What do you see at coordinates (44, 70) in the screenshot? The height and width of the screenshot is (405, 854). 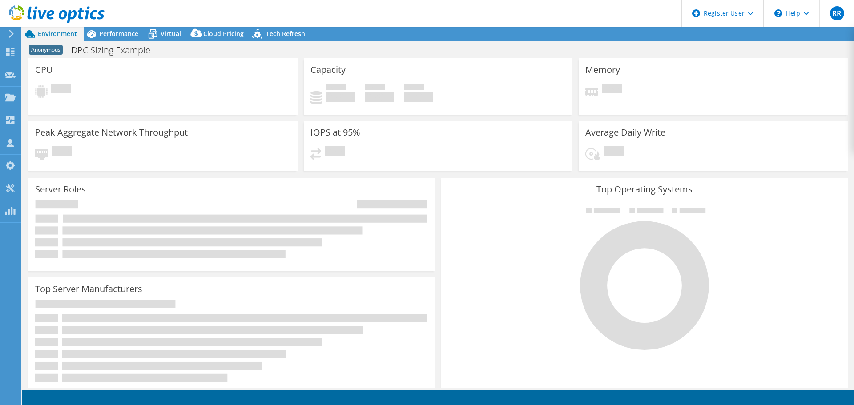 I see `h3: CPU` at bounding box center [44, 70].